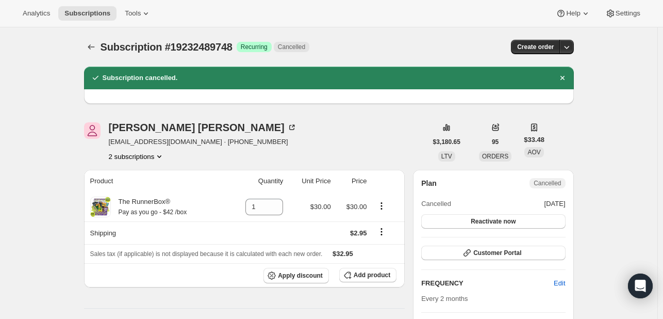  Describe the element at coordinates (535, 47) in the screenshot. I see `button: Create order` at that location.